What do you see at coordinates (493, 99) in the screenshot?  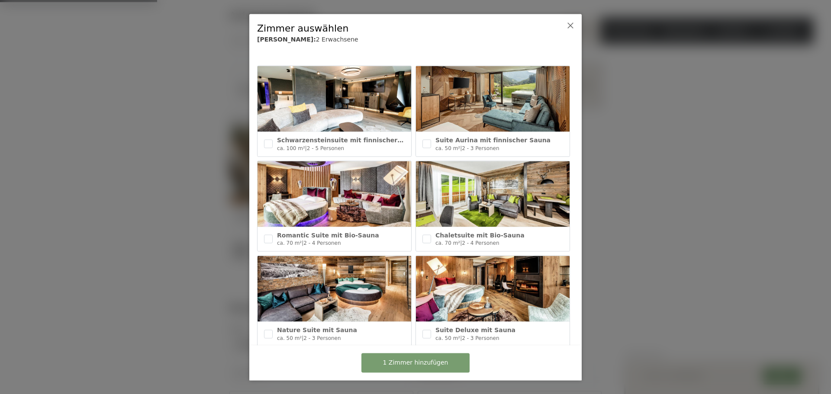 I see `img: Suite Aurina mit finnischer Sauna` at bounding box center [493, 99].